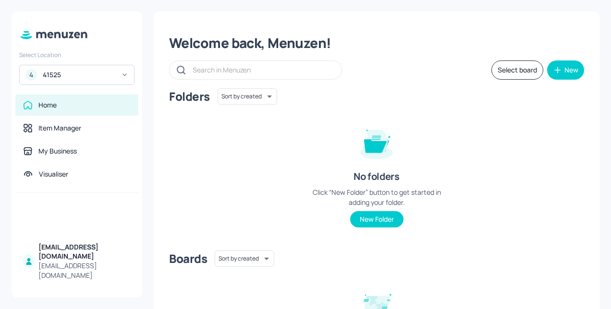 This screenshot has height=309, width=611. Describe the element at coordinates (377, 220) in the screenshot. I see `button: New Folder` at that location.